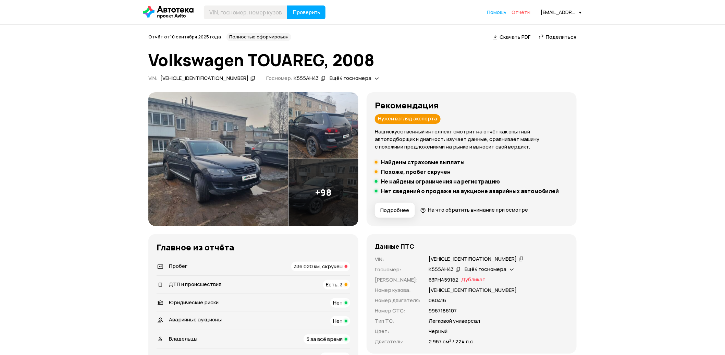  What do you see at coordinates (423, 162) in the screenshot?
I see `h5: Найдены страховые выплаты` at bounding box center [423, 162].